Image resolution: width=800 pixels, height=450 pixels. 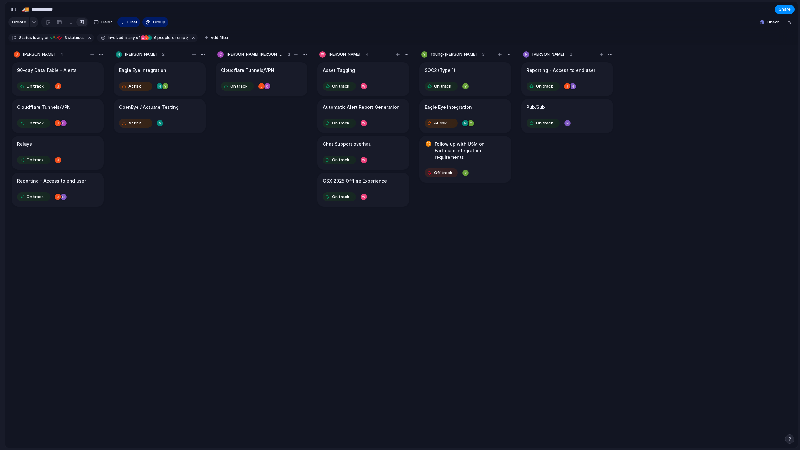 I want to click on h1: OpenEye / Actuate Testing, so click(x=149, y=107).